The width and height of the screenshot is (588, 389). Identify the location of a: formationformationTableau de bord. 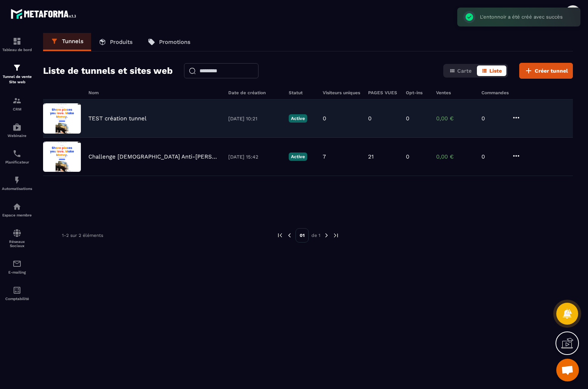
(17, 44).